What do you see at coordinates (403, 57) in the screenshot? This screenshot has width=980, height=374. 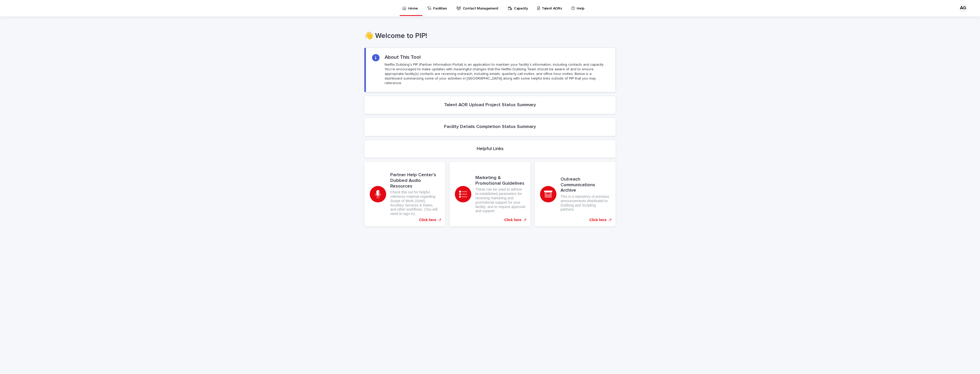 I see `h2: About This Tool` at bounding box center [403, 57].